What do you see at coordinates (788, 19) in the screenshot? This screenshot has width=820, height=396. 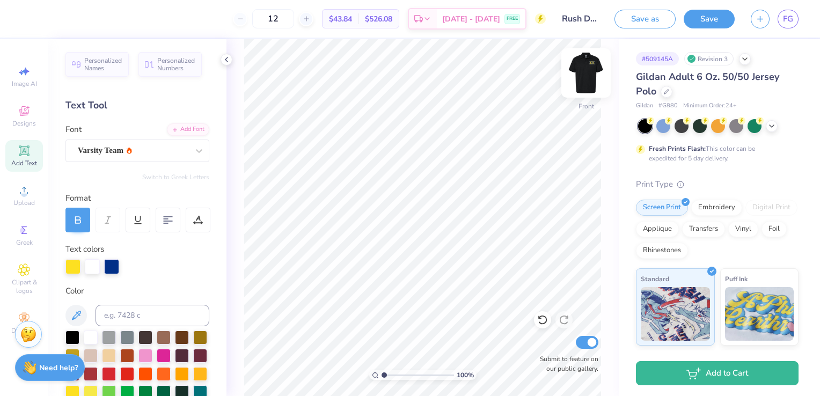 I see `a: FG` at bounding box center [788, 19].